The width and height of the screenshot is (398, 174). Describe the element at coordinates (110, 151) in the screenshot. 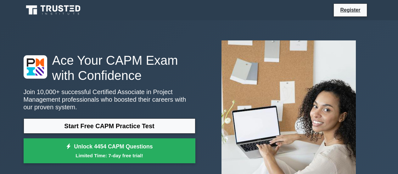

I see `a: Unlock 4454 CAPM QuestionsLimited Time: 7-day free trial!` at that location.